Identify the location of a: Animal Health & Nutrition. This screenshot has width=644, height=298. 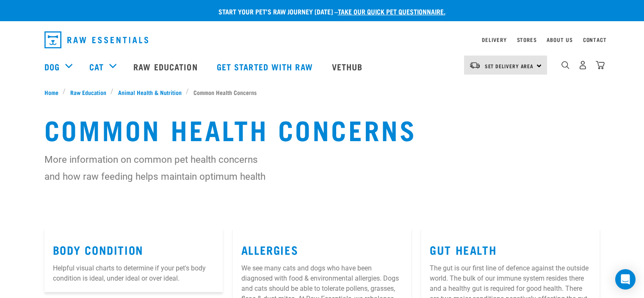
(150, 92).